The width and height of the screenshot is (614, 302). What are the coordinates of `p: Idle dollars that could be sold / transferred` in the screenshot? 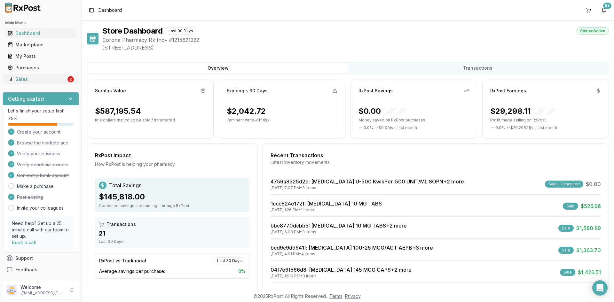 It's located at (150, 120).